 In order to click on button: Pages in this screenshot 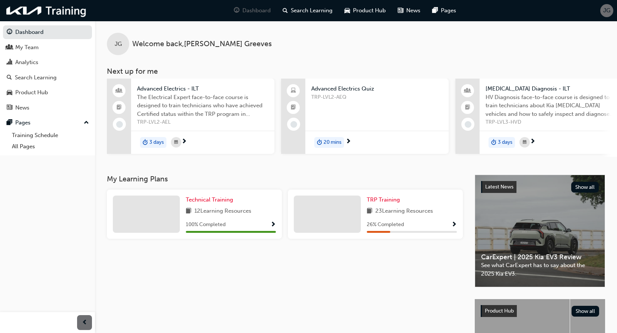, I will do `click(47, 122)`.